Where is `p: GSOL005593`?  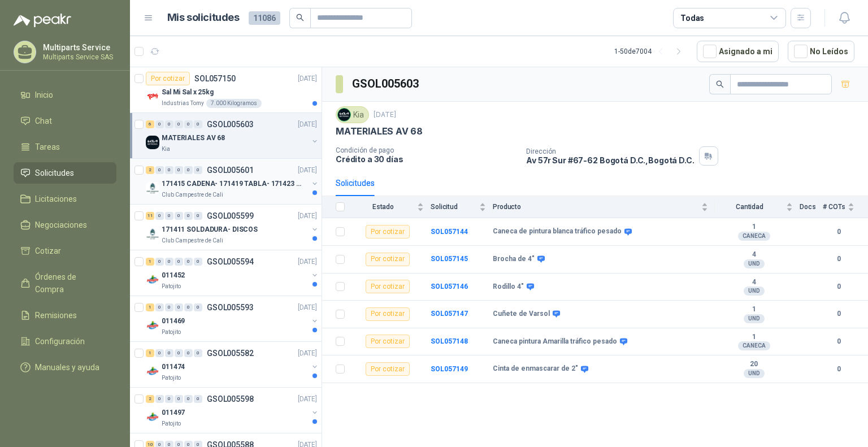
p: GSOL005593 is located at coordinates (230, 307).